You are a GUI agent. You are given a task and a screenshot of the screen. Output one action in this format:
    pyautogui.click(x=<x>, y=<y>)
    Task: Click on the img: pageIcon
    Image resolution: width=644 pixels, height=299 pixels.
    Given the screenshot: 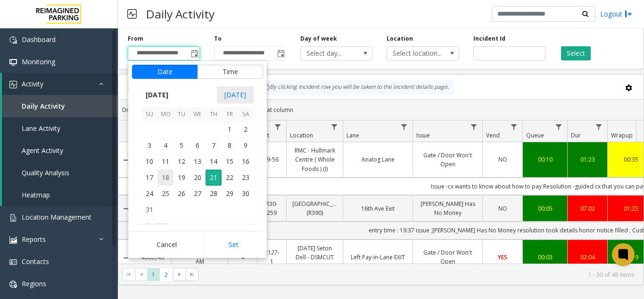 What is the action you would take?
    pyautogui.click(x=132, y=14)
    